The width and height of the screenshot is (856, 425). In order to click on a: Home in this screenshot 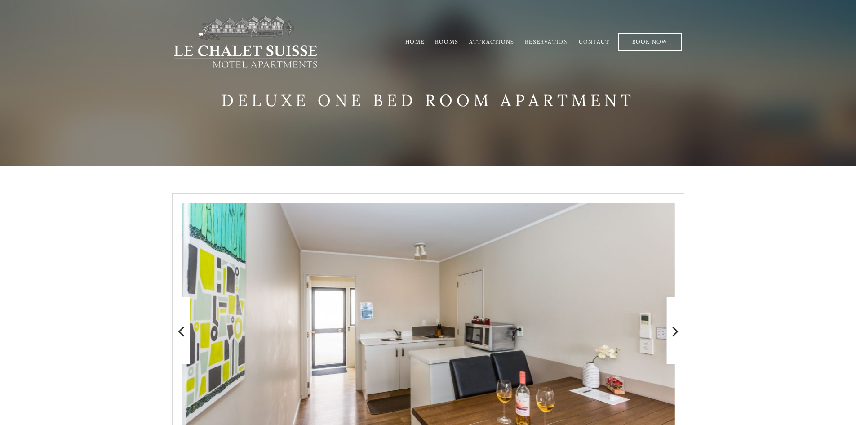, I will do `click(415, 41)`.